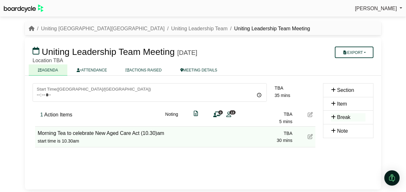 The image size is (406, 192). I want to click on div: Open Intercom Messenger, so click(392, 178).